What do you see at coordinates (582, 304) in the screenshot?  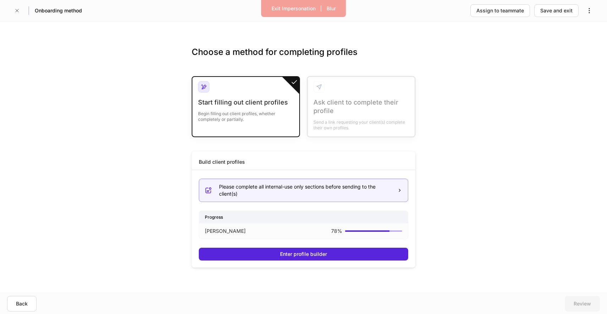 I see `button: Review` at bounding box center [582, 304].